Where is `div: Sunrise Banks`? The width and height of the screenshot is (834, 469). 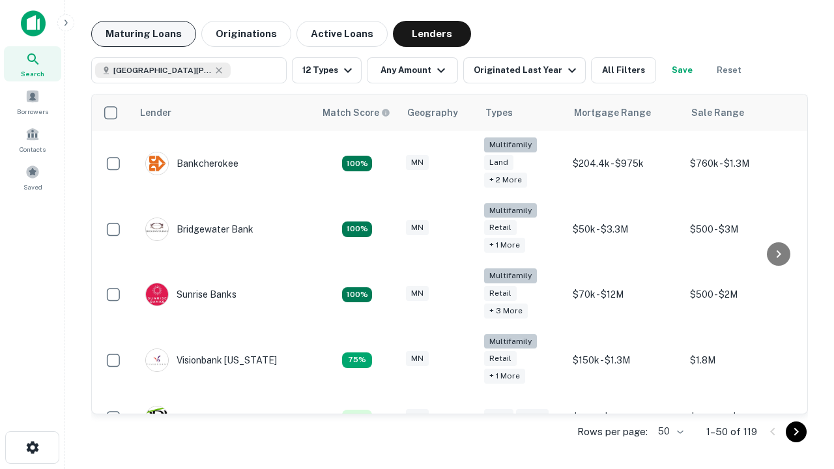 div: Sunrise Banks is located at coordinates (191, 294).